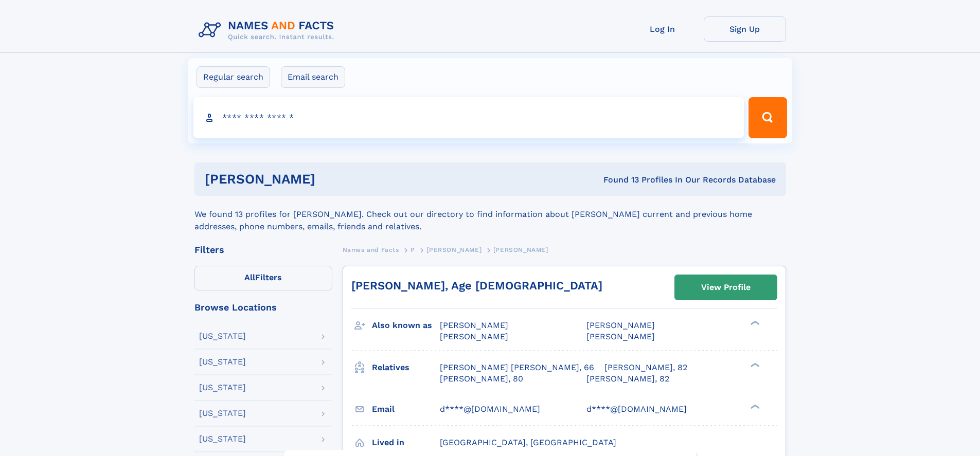  Describe the element at coordinates (371, 249) in the screenshot. I see `a: Names and Facts` at that location.